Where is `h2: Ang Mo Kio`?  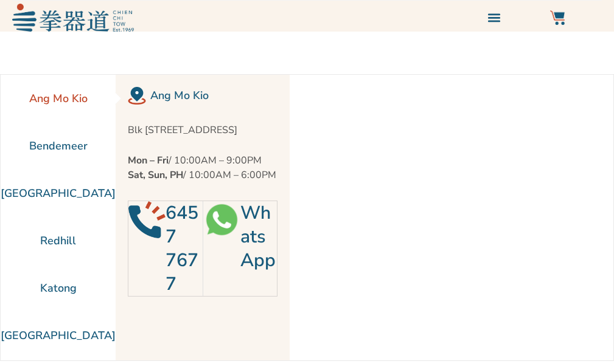
h2: Ang Mo Kio is located at coordinates (214, 95).